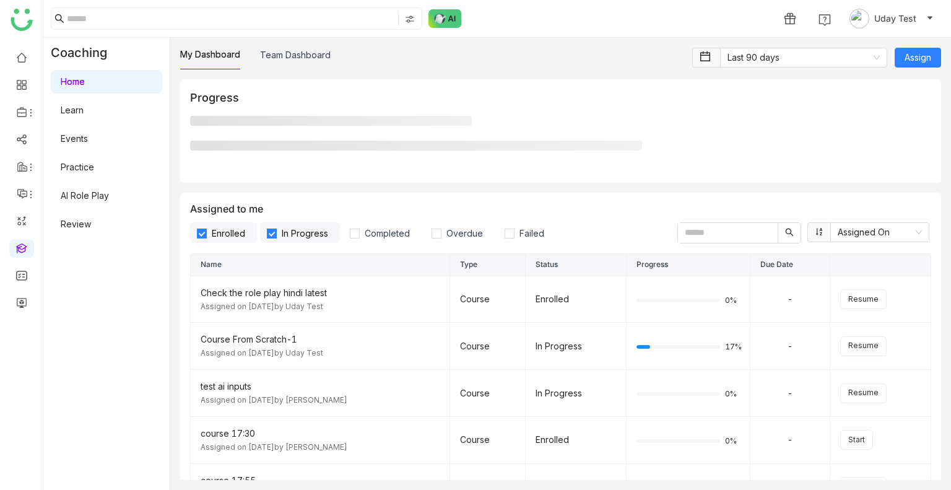 The image size is (951, 490). I want to click on a: Practice, so click(77, 167).